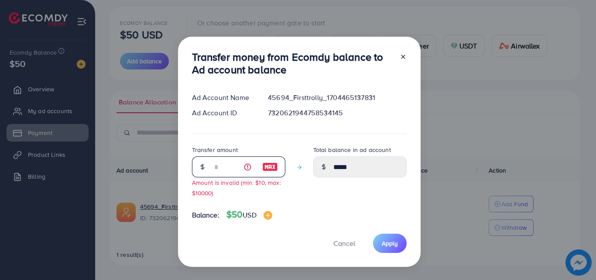 Image resolution: width=596 pixels, height=280 pixels. I want to click on div: 7320621944758534145, so click(337, 113).